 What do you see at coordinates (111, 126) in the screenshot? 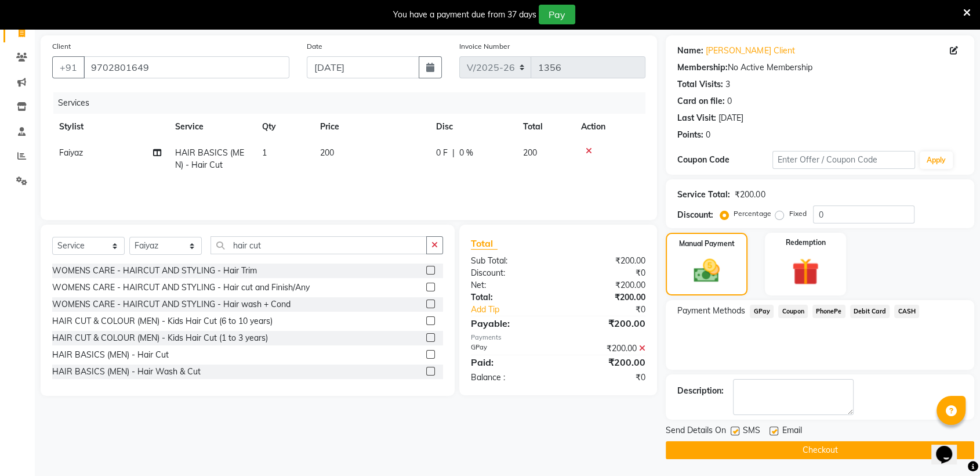
I see `th: Stylist` at bounding box center [111, 126].